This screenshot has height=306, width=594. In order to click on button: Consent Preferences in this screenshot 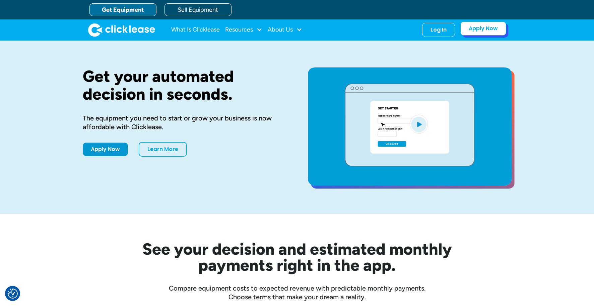, I will do `click(13, 293)`.